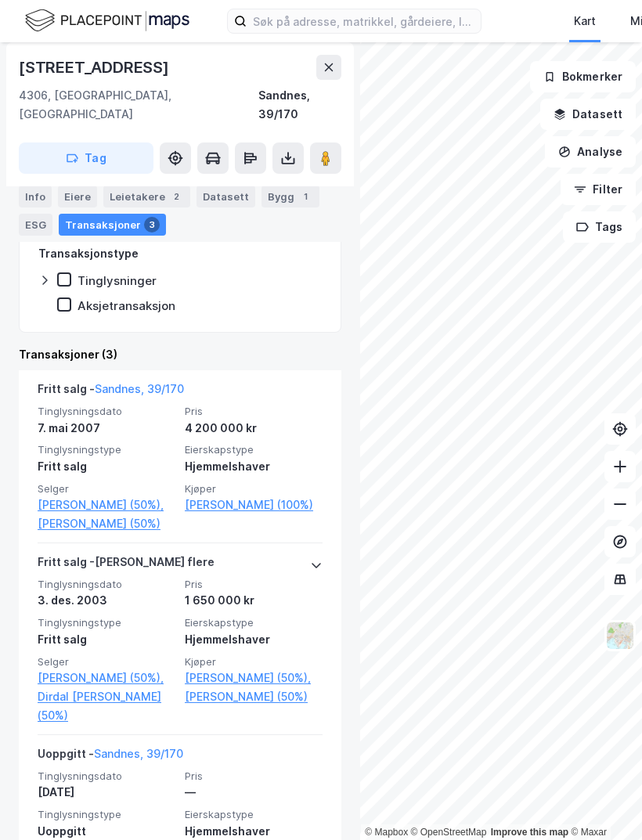 The image size is (642, 840). Describe the element at coordinates (110, 392) in the screenshot. I see `div: Fritt salg -` at that location.